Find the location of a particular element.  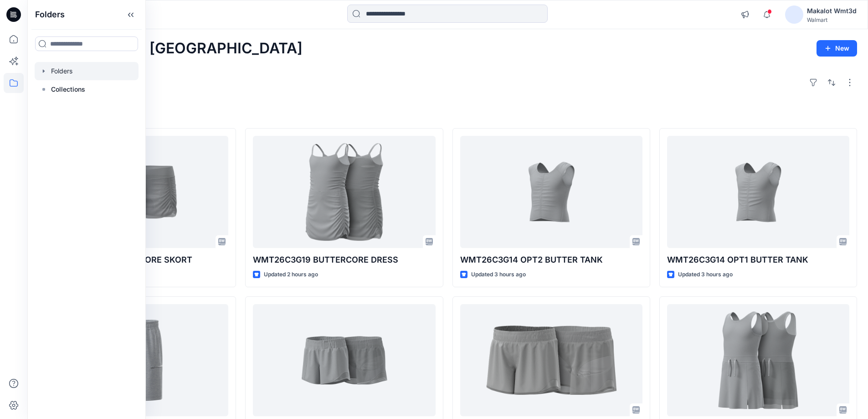

p: WMT26C3G14 OPT1 BUTTER TANK is located at coordinates (758, 260).